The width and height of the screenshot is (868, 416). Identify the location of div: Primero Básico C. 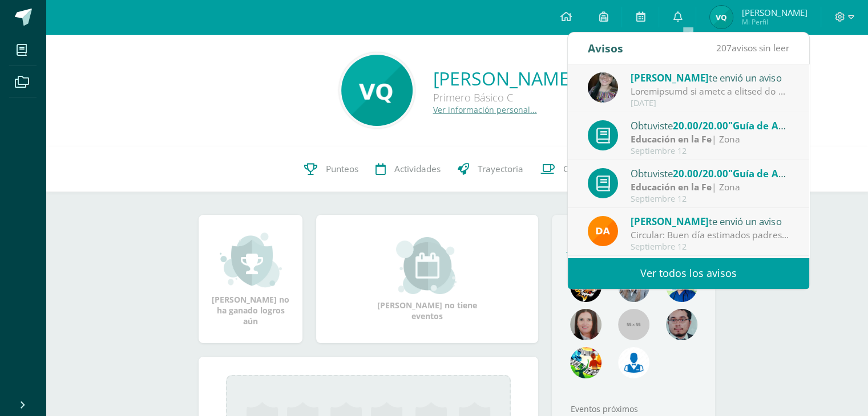
(503, 97).